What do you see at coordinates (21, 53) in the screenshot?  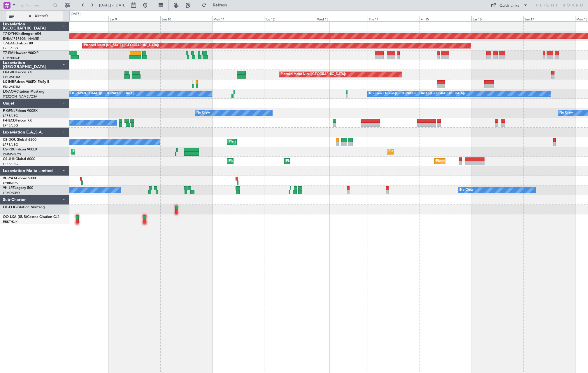 I see `a: T7-EMIHawker 900XP` at bounding box center [21, 53].